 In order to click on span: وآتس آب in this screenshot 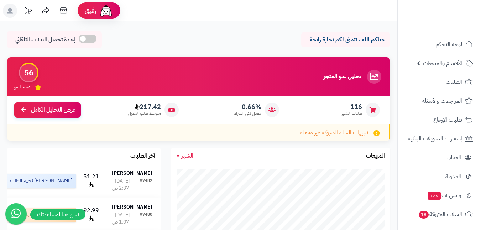, I will do `click(444, 195)`.